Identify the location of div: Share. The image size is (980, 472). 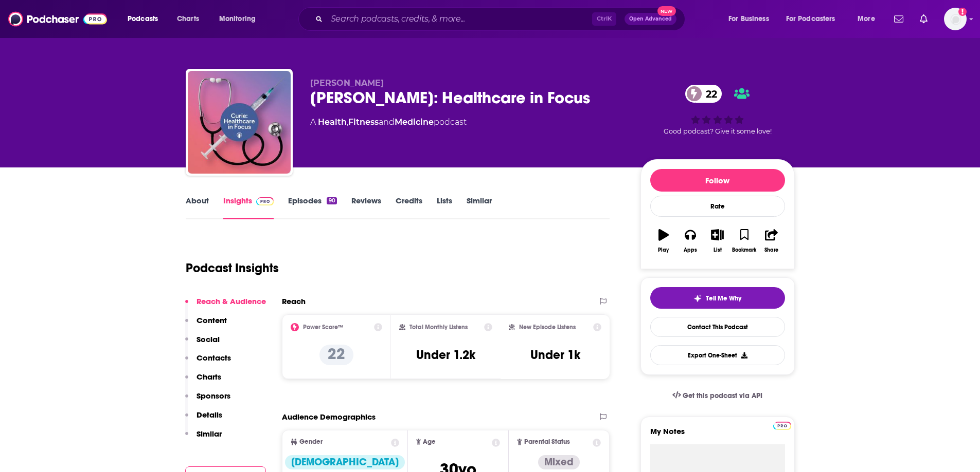
(771, 250).